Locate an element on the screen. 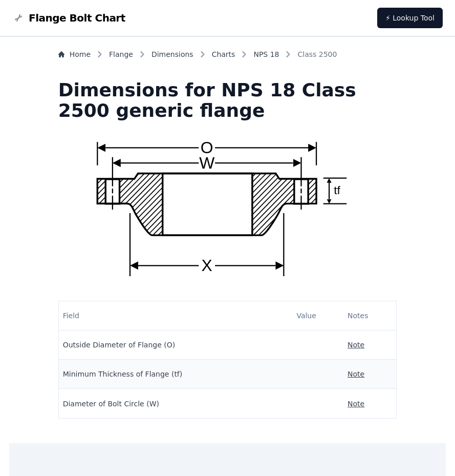 The height and width of the screenshot is (476, 455). span: Flange Bolt Chart is located at coordinates (76, 18).